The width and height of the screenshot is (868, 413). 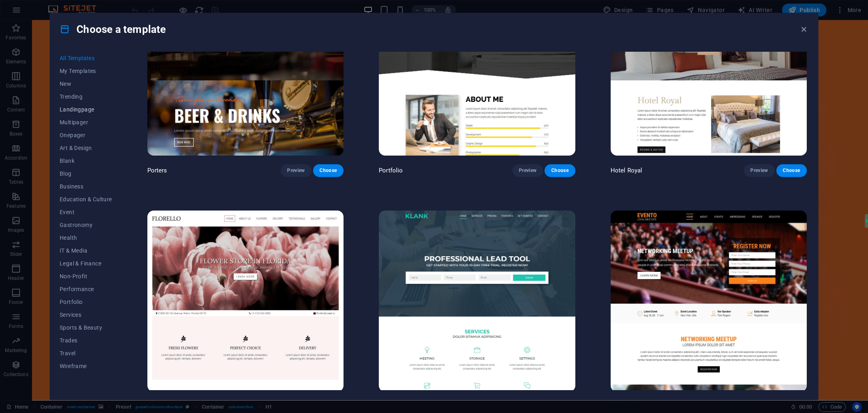 What do you see at coordinates (86, 366) in the screenshot?
I see `span: Wireframe` at bounding box center [86, 366].